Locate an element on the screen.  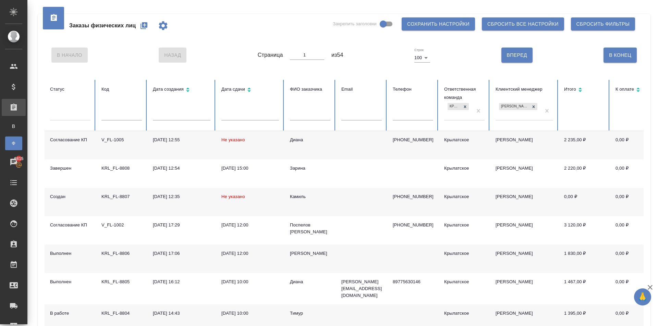
span: Сохранить настройки is located at coordinates (438, 24).